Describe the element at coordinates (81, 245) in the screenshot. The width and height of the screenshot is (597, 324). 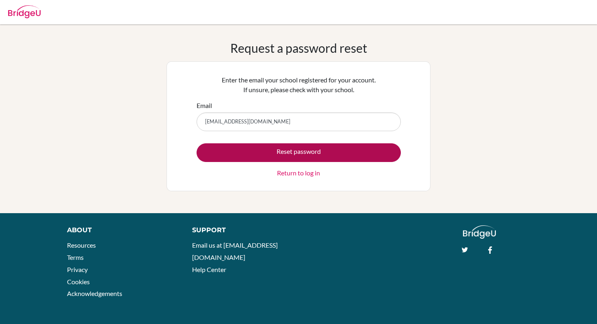
I see `a: Resources` at that location.